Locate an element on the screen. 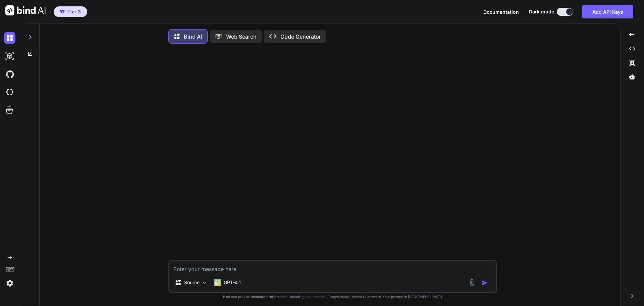  img: cloudideIcon is located at coordinates (10, 92).